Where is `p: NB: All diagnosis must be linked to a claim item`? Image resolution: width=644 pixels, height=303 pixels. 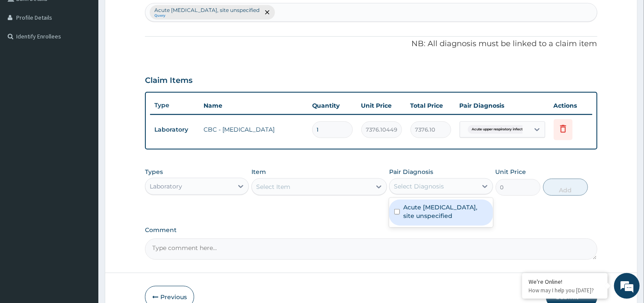 p: NB: All diagnosis must be linked to a claim item is located at coordinates (371, 44).